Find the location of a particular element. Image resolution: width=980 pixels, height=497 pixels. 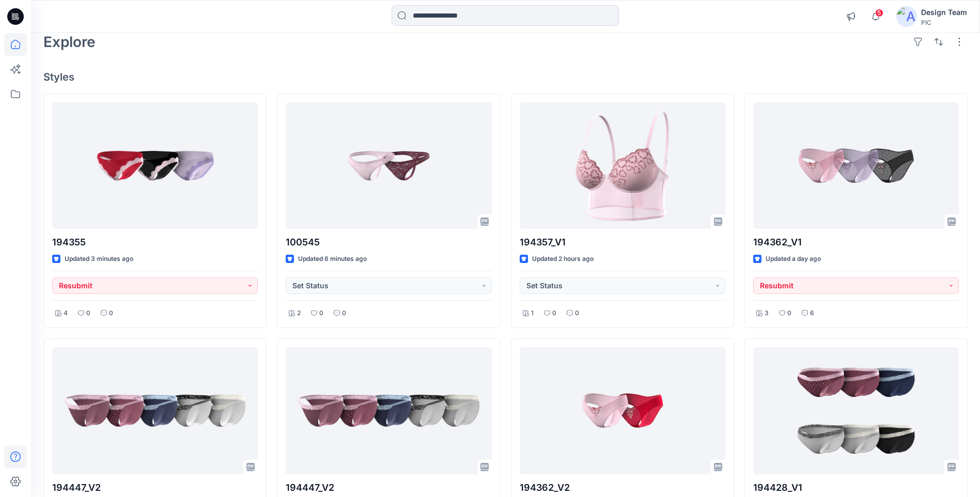

h4: Styles is located at coordinates (505, 77).